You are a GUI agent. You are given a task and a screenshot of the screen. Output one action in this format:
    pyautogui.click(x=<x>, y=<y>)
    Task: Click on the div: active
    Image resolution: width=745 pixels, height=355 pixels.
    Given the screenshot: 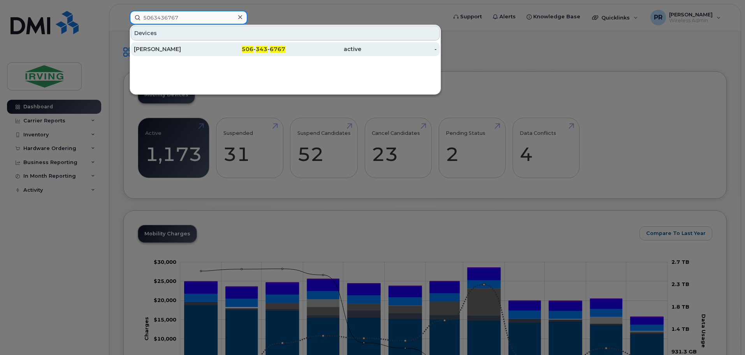 What is the action you would take?
    pyautogui.click(x=323, y=49)
    